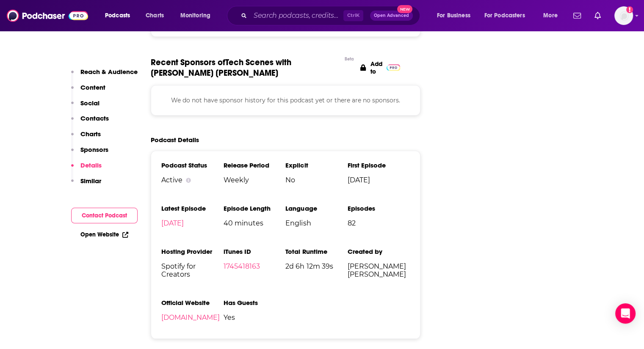  What do you see at coordinates (192, 302) in the screenshot?
I see `h3: Official Website` at bounding box center [192, 302].